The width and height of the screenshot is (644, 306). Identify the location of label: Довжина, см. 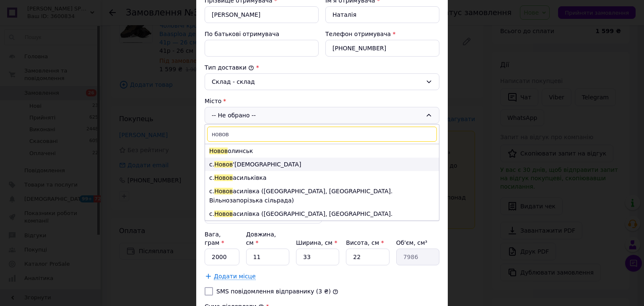
(261, 239).